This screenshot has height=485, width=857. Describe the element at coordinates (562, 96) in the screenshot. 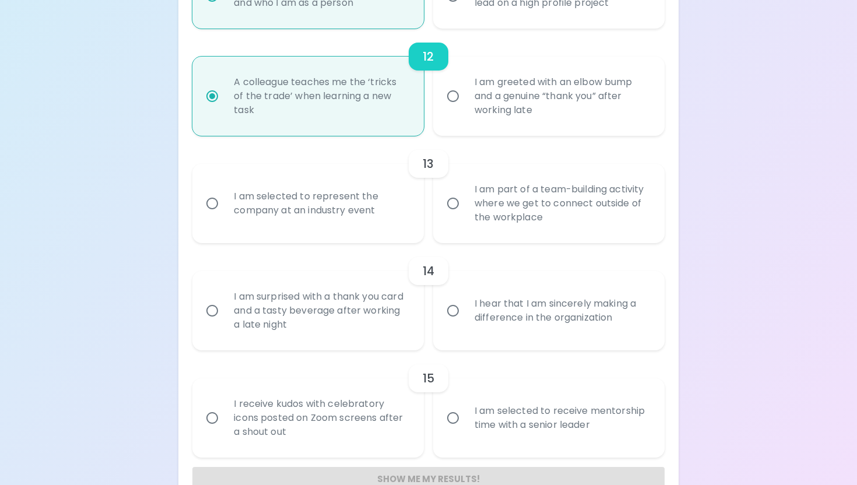

I see `div: I am greeted with an elbow bump and a genuine “thank you” after working late` at that location.